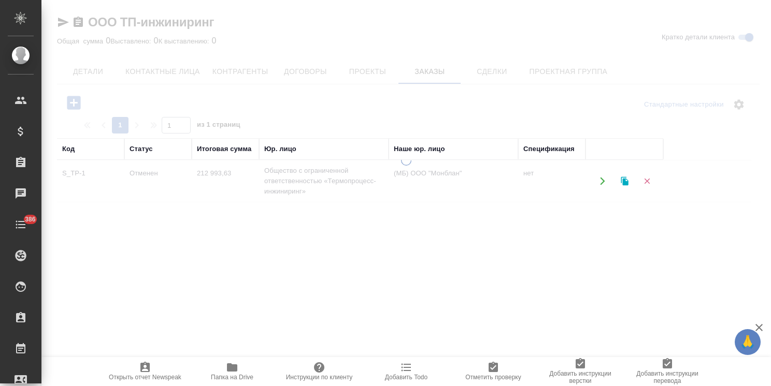 This screenshot has width=771, height=386. What do you see at coordinates (68, 149) in the screenshot?
I see `div: Код` at bounding box center [68, 149].